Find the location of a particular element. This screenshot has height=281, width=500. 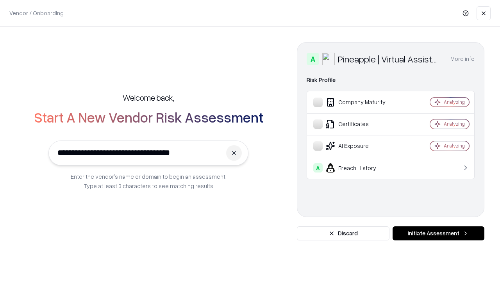

div: Company Maturity is located at coordinates (359, 102).